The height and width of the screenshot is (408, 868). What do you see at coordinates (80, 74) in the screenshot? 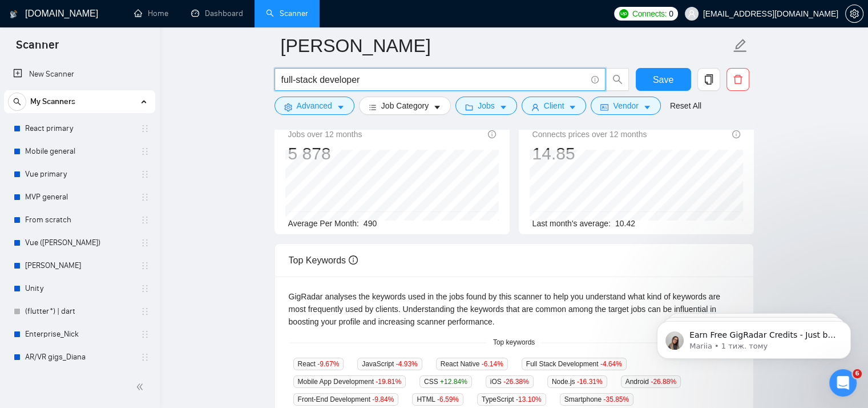
I see `li: New Scanner` at bounding box center [80, 74].